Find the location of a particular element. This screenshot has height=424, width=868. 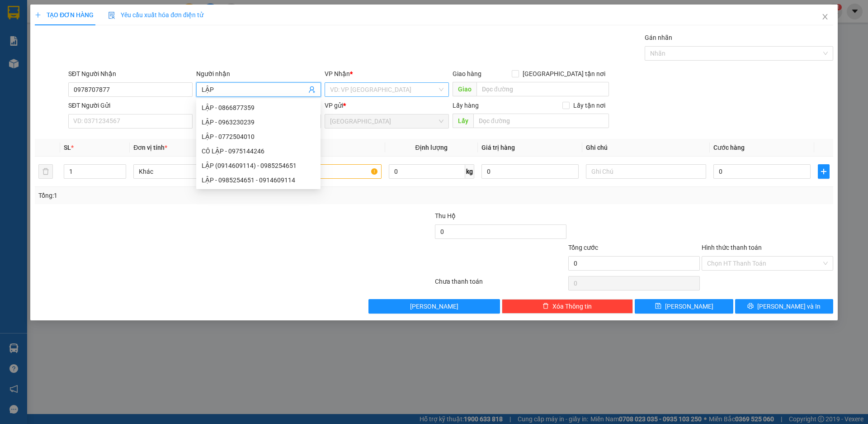

div: LẬP - 0772504010 is located at coordinates (258, 136).